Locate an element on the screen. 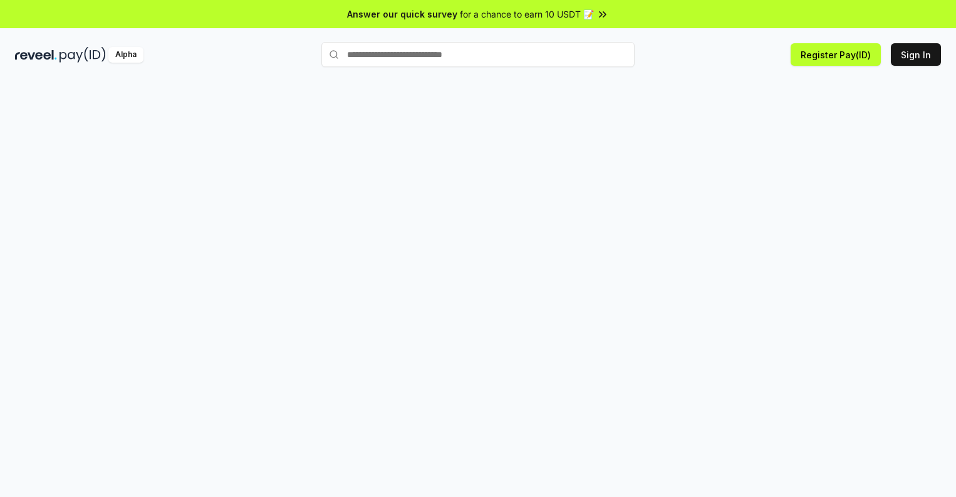 The height and width of the screenshot is (497, 956). button: Sign In is located at coordinates (916, 54).